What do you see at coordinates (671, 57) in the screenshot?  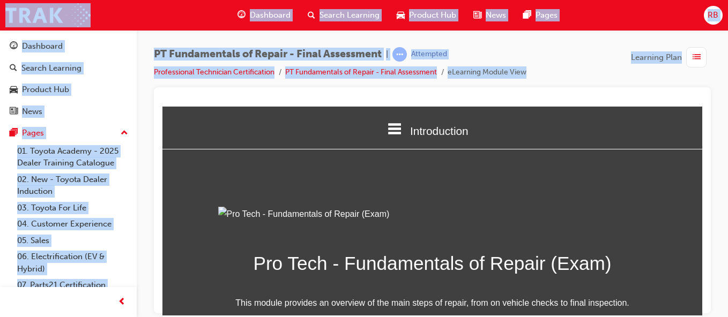 I see `button: Learning Plan` at bounding box center [671, 57].